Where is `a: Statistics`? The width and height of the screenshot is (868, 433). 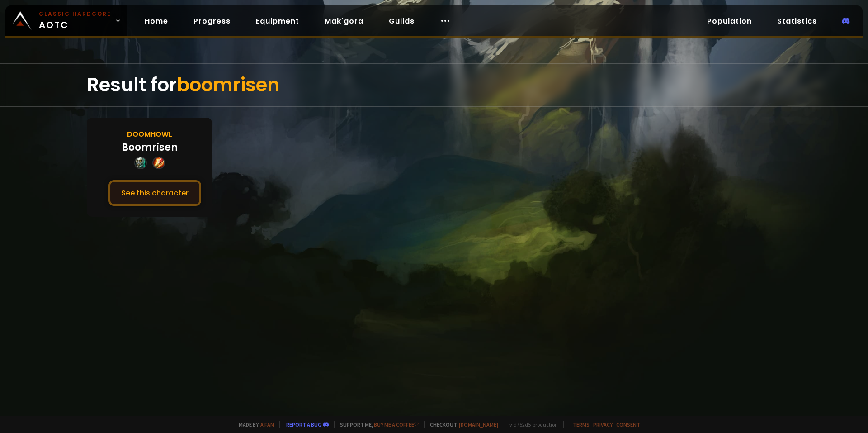
a: Statistics is located at coordinates (797, 21).